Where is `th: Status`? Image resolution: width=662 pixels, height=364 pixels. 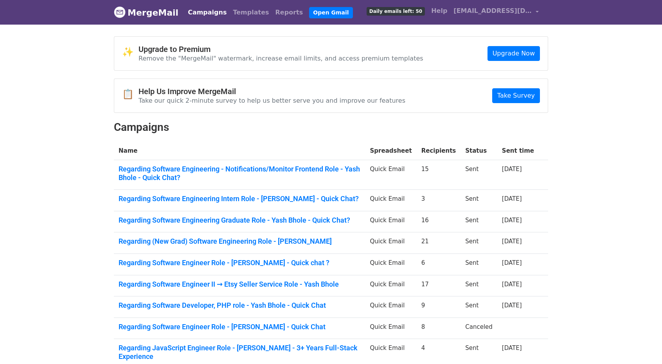 th: Status is located at coordinates (479, 151).